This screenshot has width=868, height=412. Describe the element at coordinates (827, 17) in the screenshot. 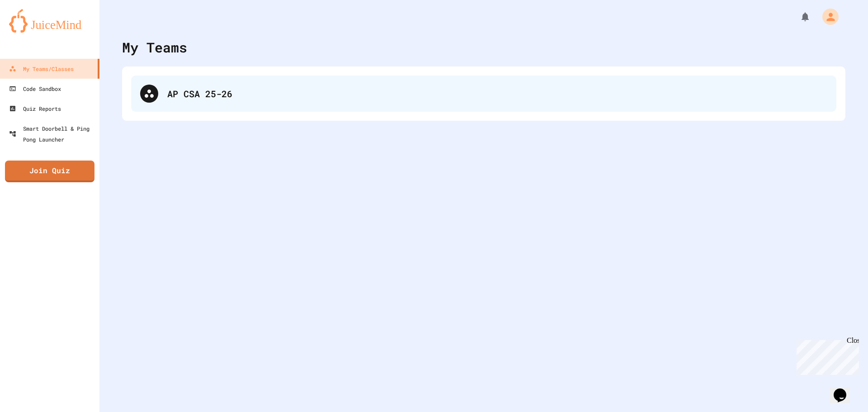

I see `div: My Account` at that location.